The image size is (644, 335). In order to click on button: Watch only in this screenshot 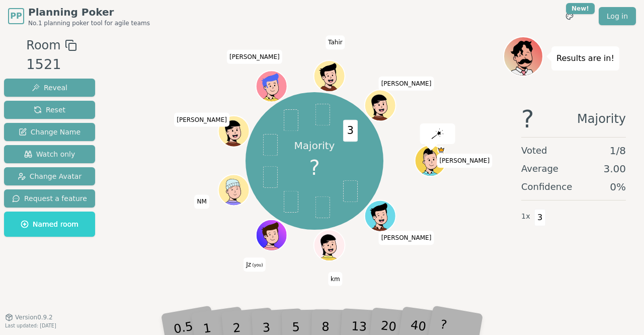, I will do `click(49, 154)`.